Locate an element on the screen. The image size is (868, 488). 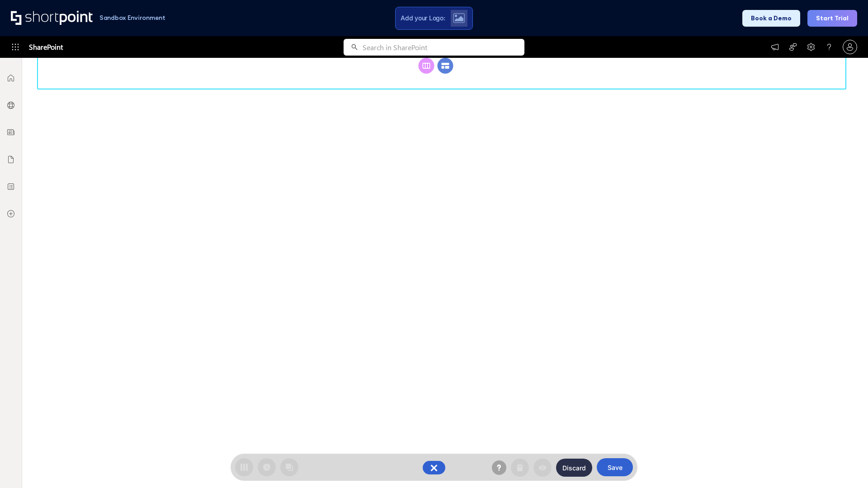
img: Upload logo is located at coordinates (459, 18).